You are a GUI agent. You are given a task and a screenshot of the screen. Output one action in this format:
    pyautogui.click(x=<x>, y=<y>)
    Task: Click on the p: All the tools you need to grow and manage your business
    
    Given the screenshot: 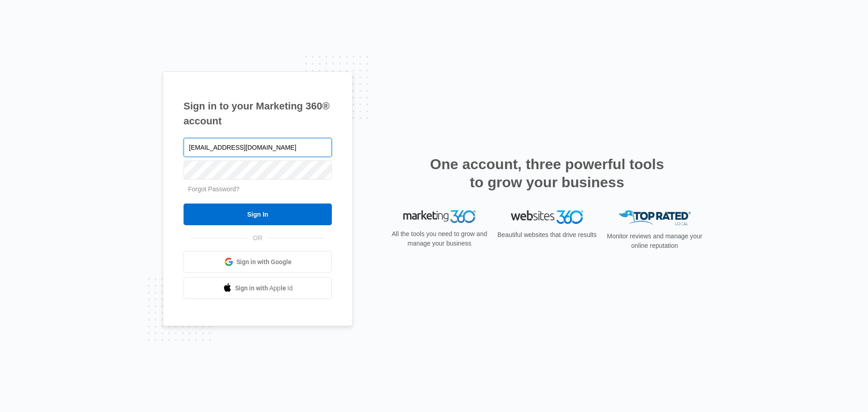 What is the action you would take?
    pyautogui.click(x=439, y=239)
    